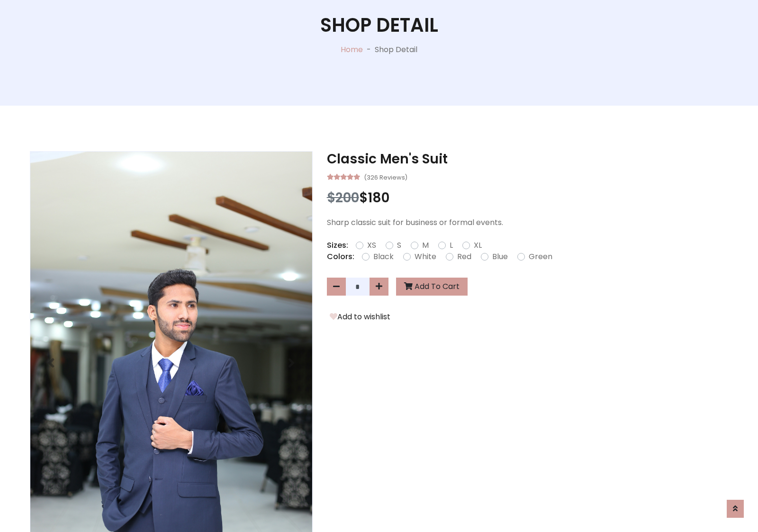 This screenshot has height=532, width=758. I want to click on label: Black, so click(384, 257).